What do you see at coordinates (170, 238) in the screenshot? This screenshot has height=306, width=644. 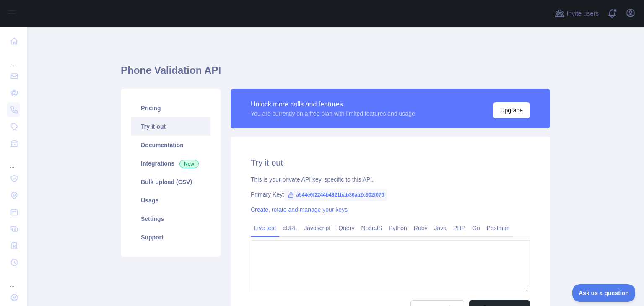 I see `a: Support` at bounding box center [170, 238].